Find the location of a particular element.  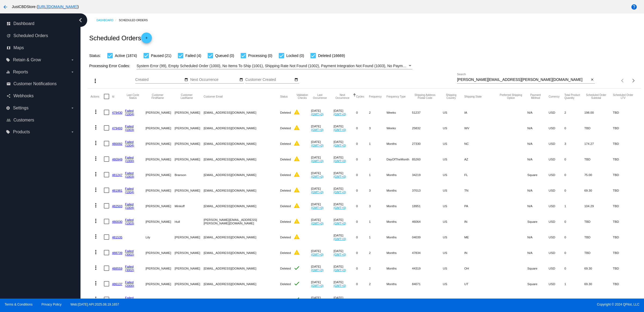

button: Change sorting for NextOccurrenceUtc is located at coordinates (343, 96).